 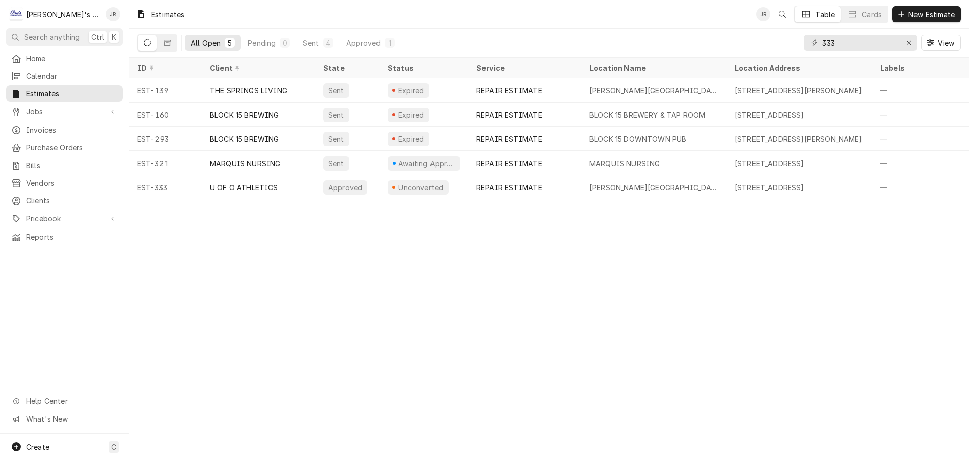 I want to click on span: Estimates, so click(x=72, y=93).